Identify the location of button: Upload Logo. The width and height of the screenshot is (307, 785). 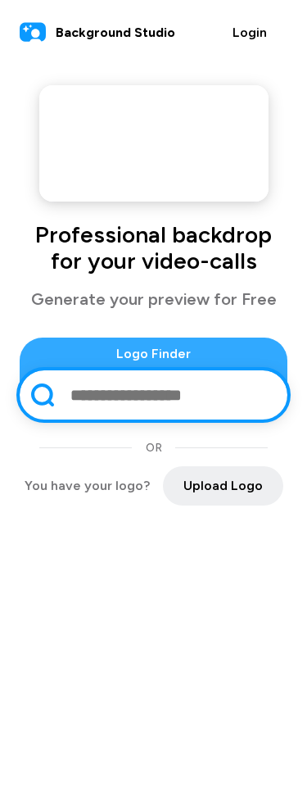
(223, 486).